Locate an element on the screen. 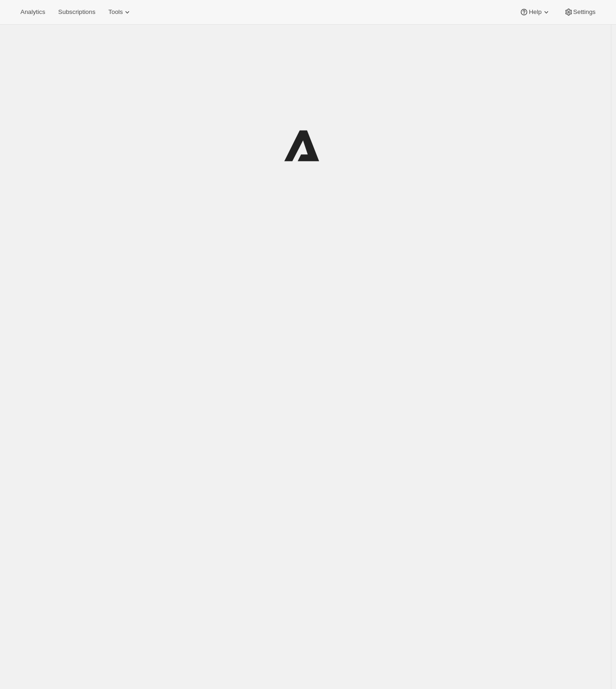  span: Tools is located at coordinates (115, 12).